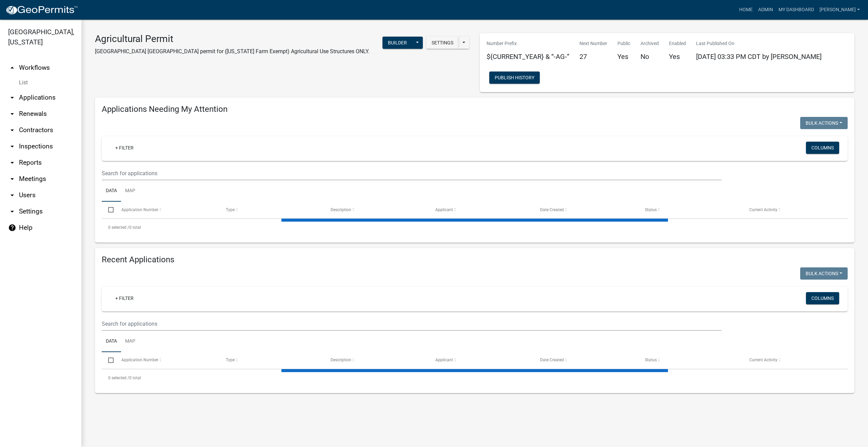  What do you see at coordinates (528, 44) in the screenshot?
I see `p: Number Prefix` at bounding box center [528, 44].